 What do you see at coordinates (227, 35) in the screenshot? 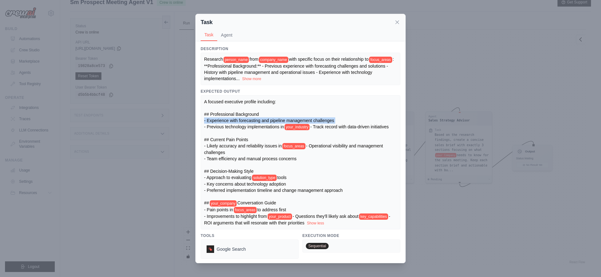
I see `button: Agent` at bounding box center [227, 35].